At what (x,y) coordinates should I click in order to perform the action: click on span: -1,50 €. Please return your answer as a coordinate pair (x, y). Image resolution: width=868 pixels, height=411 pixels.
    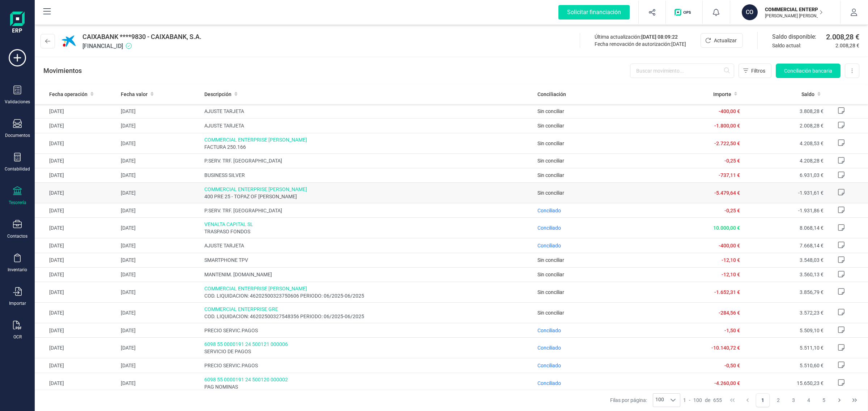
    Looking at the image, I should click on (732, 331).